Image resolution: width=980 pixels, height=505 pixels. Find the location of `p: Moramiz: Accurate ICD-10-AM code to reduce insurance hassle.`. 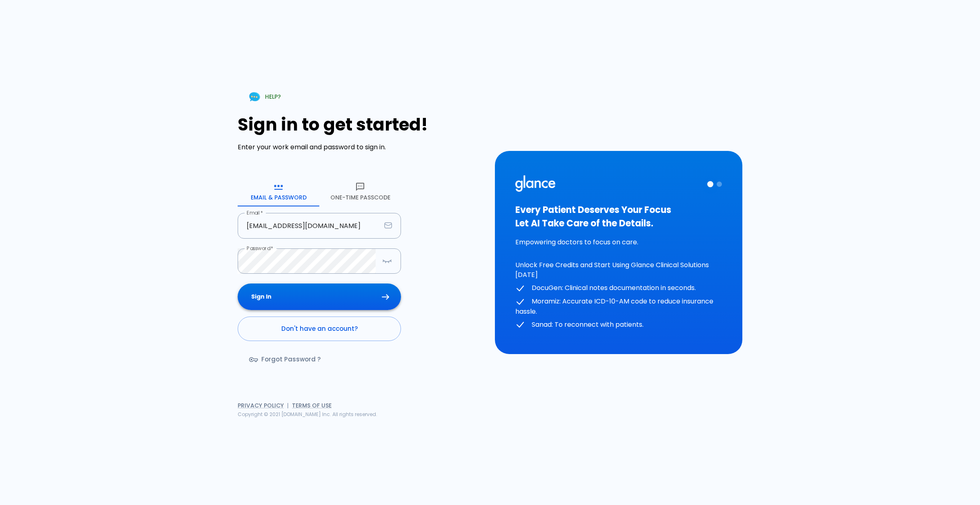

p: Moramiz: Accurate ICD-10-AM code to reduce insurance hassle. is located at coordinates (619, 306).